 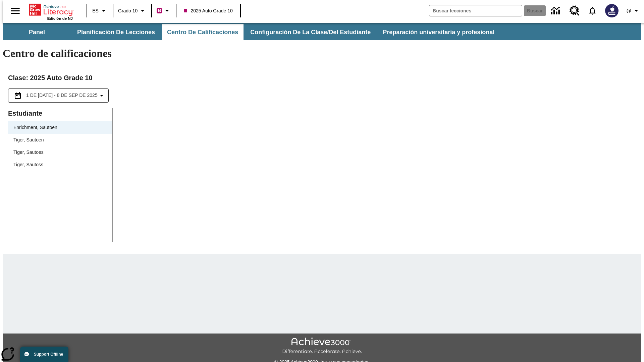 I want to click on div: Tiger, Sautoss, so click(x=60, y=165).